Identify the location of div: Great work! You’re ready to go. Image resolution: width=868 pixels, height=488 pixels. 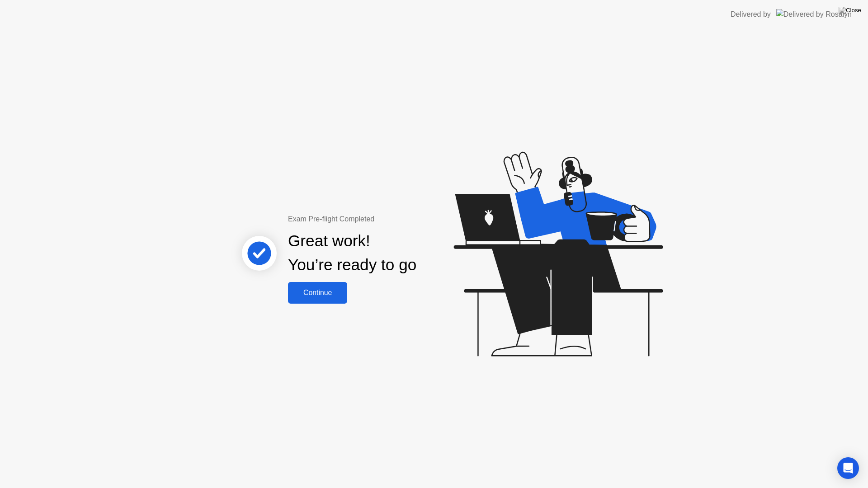
(352, 253).